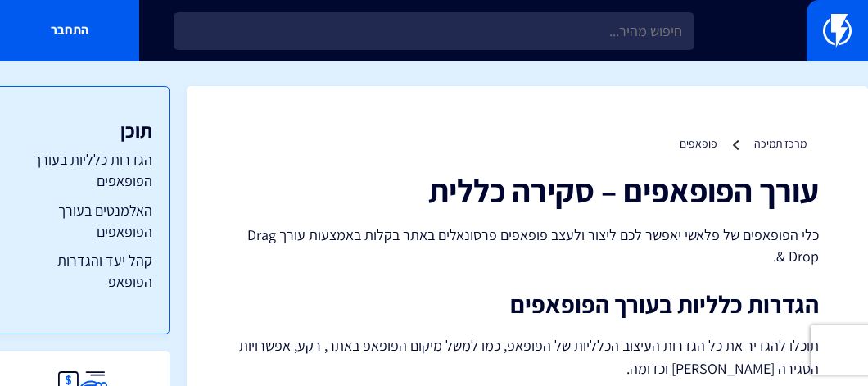 This screenshot has width=868, height=386. I want to click on h2: הגדרות כלליות בעורך הפופאפים, so click(528, 304).